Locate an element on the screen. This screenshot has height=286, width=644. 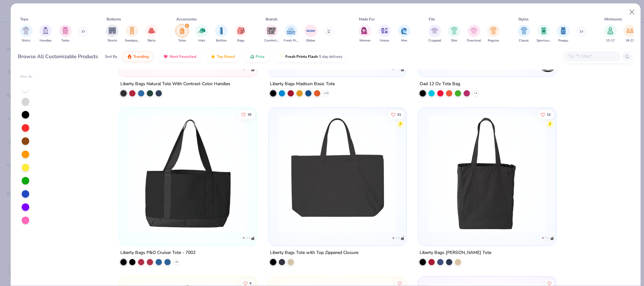
span: Gildan is located at coordinates (310, 40).